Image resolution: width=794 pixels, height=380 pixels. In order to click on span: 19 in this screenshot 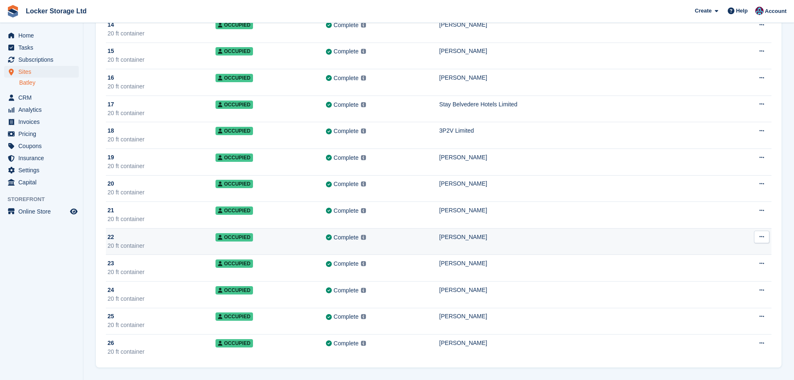, I will do `click(111, 157)`.